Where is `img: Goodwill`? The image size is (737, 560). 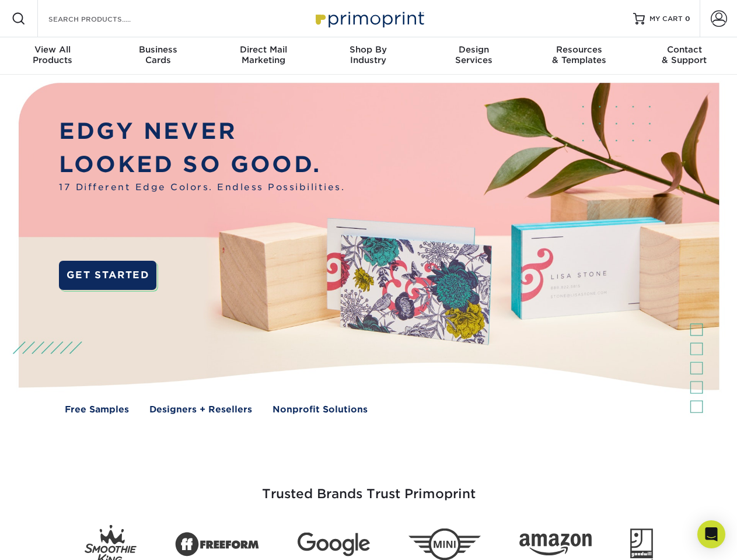
img: Goodwill is located at coordinates (641, 544).